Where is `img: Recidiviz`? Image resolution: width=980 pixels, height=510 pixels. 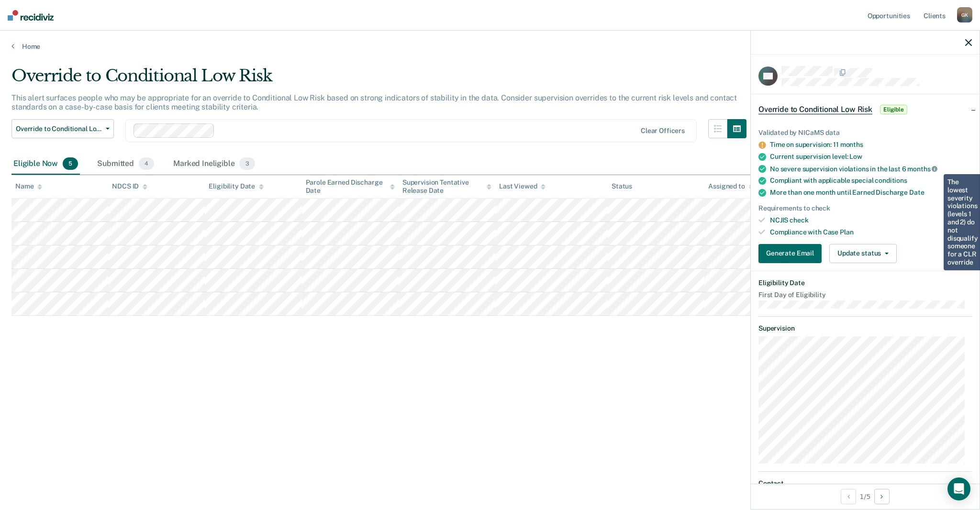 img: Recidiviz is located at coordinates (31, 15).